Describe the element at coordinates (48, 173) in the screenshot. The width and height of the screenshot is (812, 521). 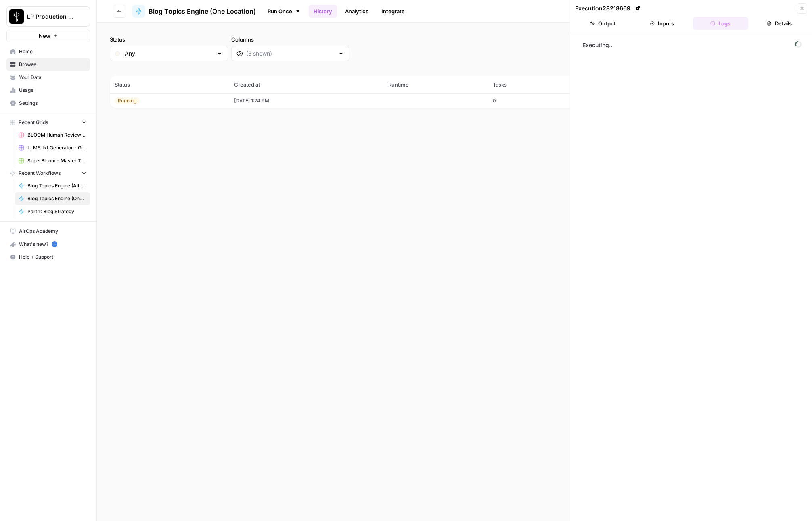
I see `button: Recent Workflows` at that location.